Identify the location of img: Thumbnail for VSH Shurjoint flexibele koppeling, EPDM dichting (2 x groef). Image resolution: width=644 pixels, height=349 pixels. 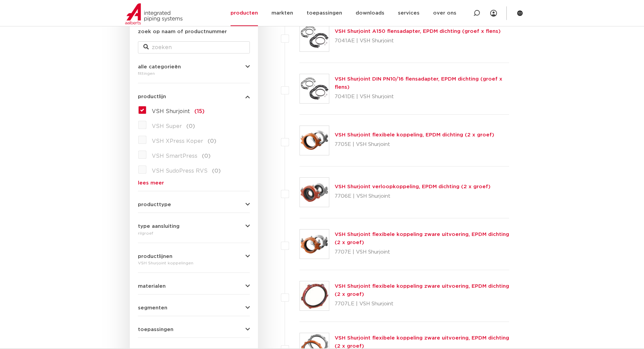
(315, 140).